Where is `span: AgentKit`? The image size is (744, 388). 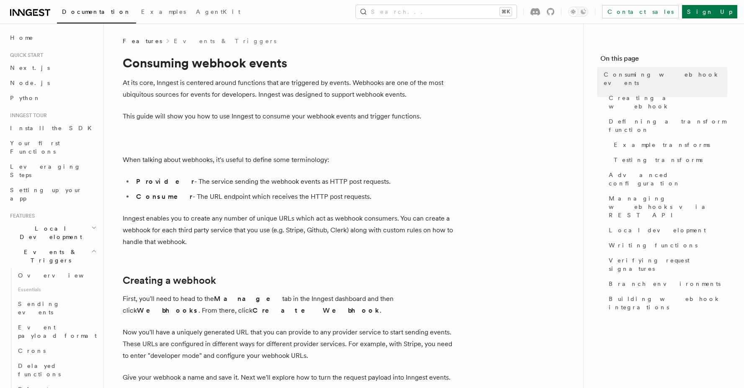
span: AgentKit is located at coordinates (218, 12).